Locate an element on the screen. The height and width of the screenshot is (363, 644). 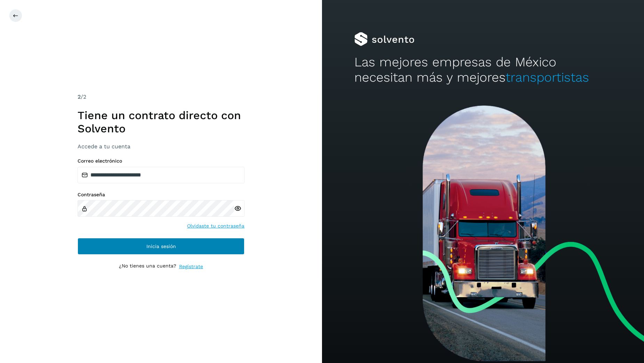
div: /2 is located at coordinates (161, 97).